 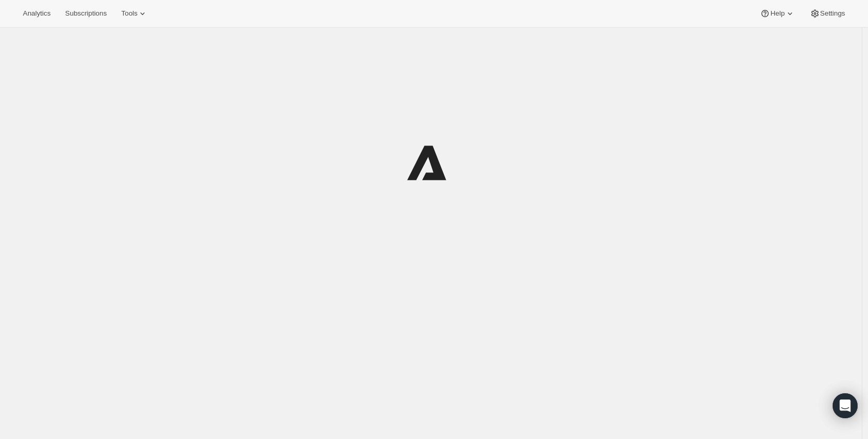 I want to click on span: Tools, so click(x=129, y=13).